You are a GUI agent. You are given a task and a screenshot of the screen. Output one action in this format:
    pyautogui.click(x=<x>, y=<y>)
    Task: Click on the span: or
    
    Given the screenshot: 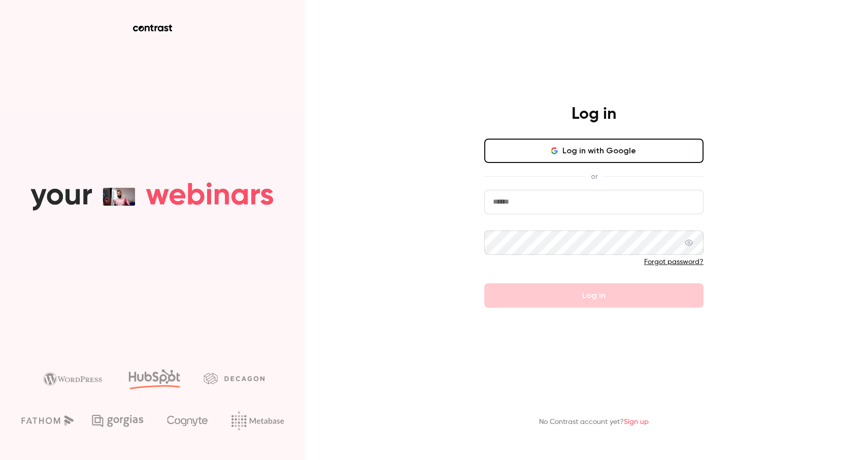 What is the action you would take?
    pyautogui.click(x=594, y=176)
    